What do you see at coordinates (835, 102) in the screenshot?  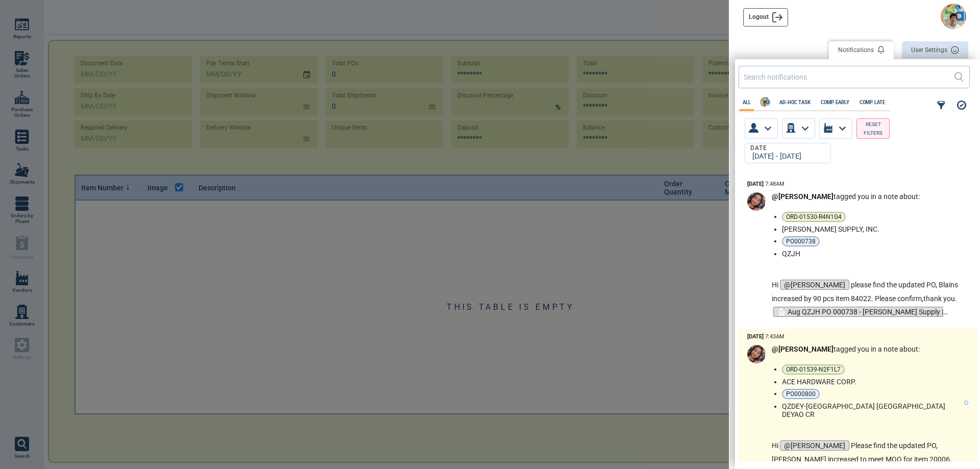 I see `label: COMP. EARLY` at bounding box center [835, 102].